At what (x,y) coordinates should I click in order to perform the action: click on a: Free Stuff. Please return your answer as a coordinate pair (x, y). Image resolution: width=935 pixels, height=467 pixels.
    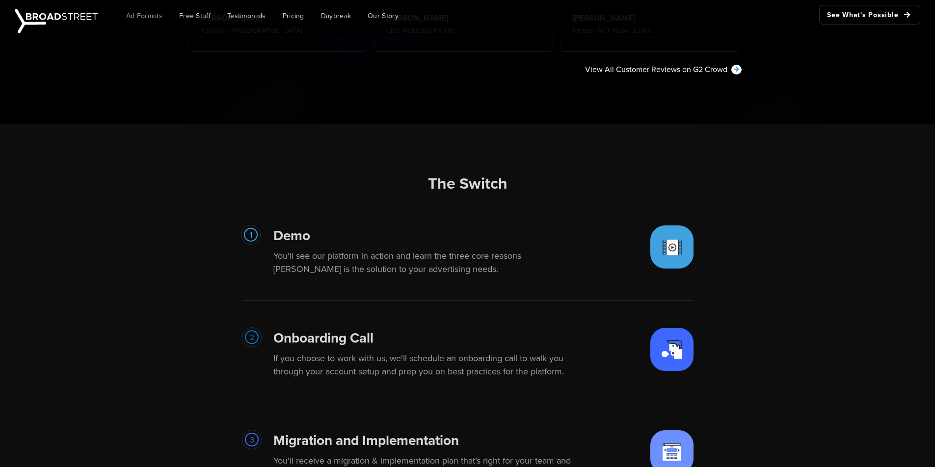
    Looking at the image, I should click on (195, 16).